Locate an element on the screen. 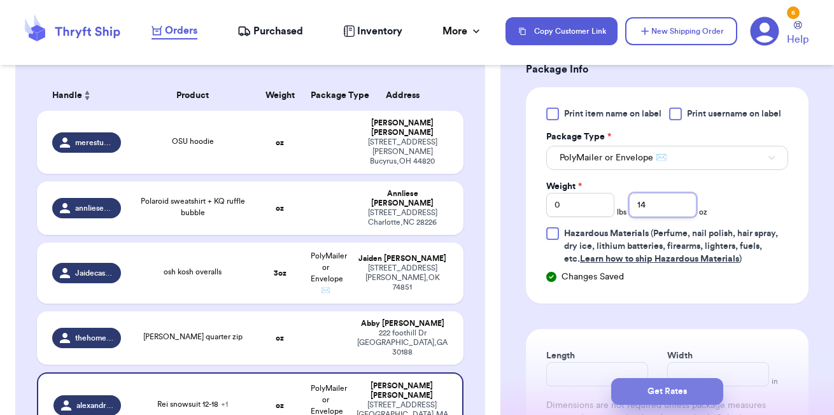  label: Length is located at coordinates (560, 356).